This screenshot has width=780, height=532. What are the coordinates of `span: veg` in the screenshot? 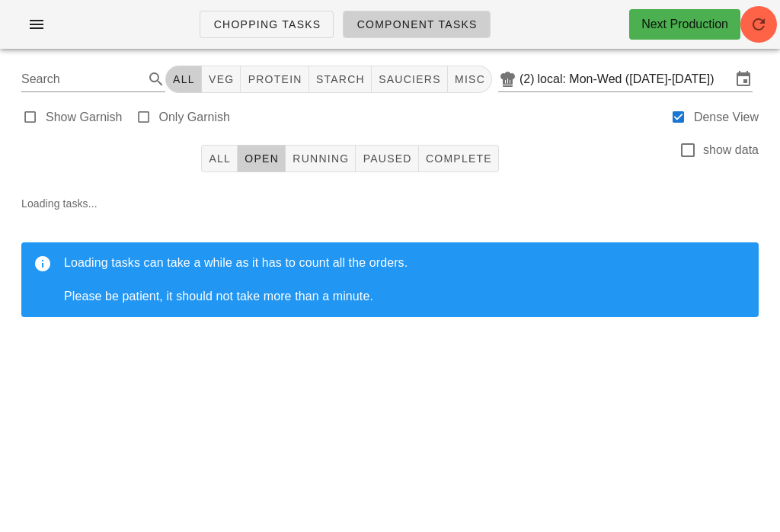 It's located at (221, 80).